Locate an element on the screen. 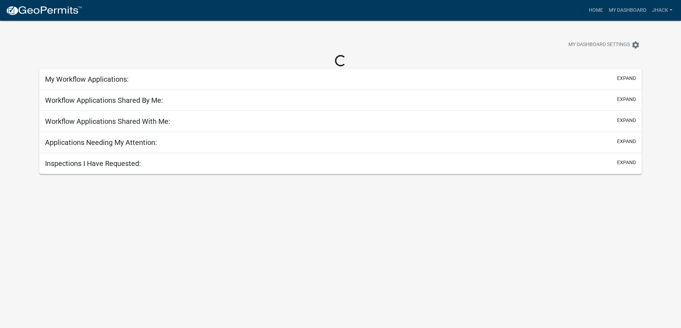 The image size is (681, 328). h5: Inspections I Have Requested: is located at coordinates (93, 164).